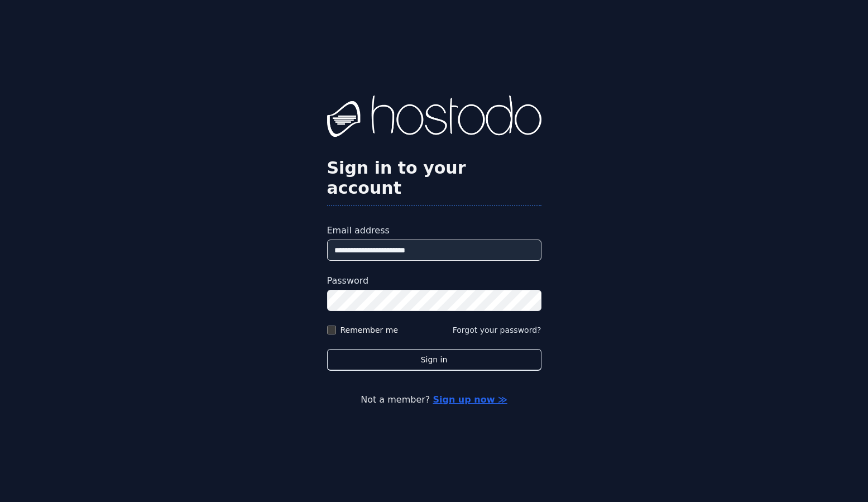 The height and width of the screenshot is (502, 868). What do you see at coordinates (469, 399) in the screenshot?
I see `a: Sign up now ≫` at bounding box center [469, 399].